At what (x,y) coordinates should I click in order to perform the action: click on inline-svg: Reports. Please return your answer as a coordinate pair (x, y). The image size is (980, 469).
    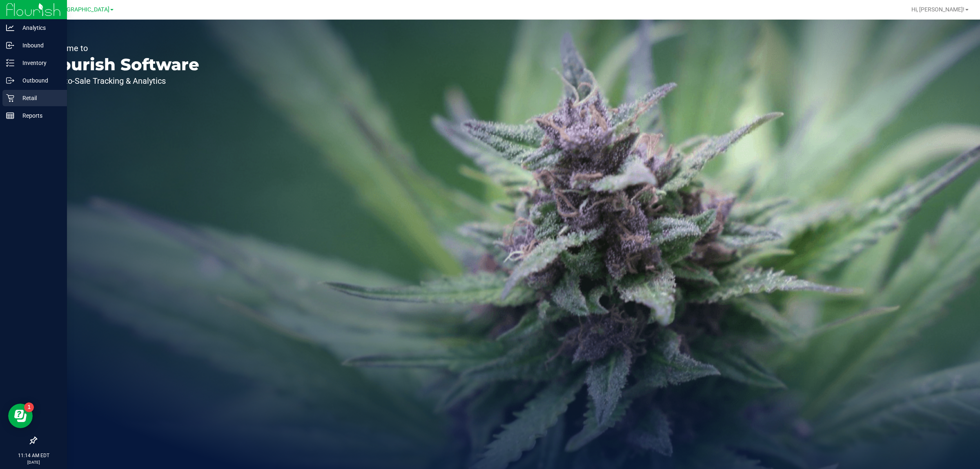
    Looking at the image, I should click on (10, 116).